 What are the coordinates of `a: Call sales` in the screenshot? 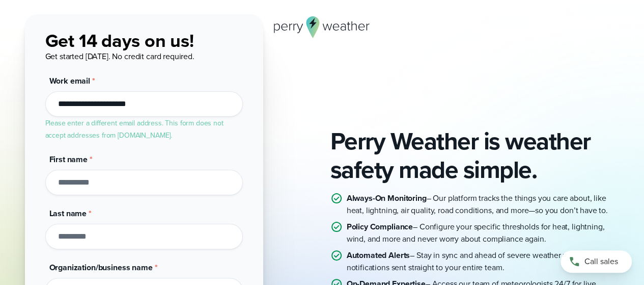 It's located at (596, 262).